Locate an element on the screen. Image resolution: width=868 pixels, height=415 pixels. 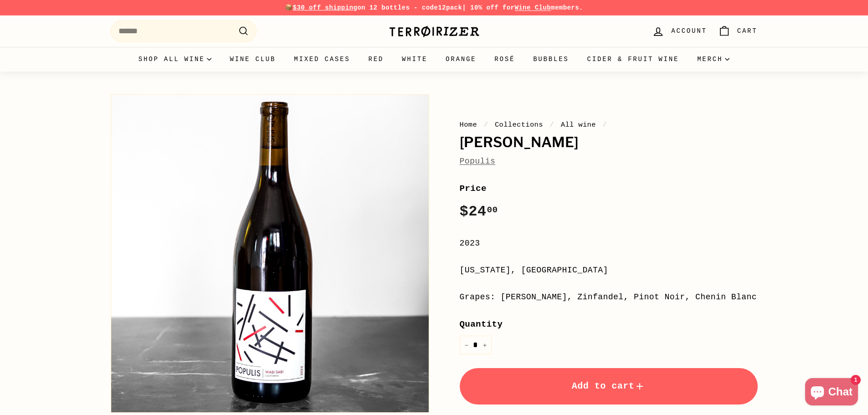
nav: breadcrumbs is located at coordinates (609, 125).